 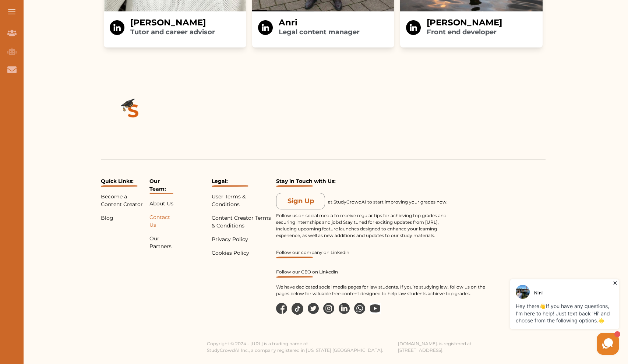 What do you see at coordinates (281, 308) in the screenshot?
I see `img: facebook` at bounding box center [281, 308].